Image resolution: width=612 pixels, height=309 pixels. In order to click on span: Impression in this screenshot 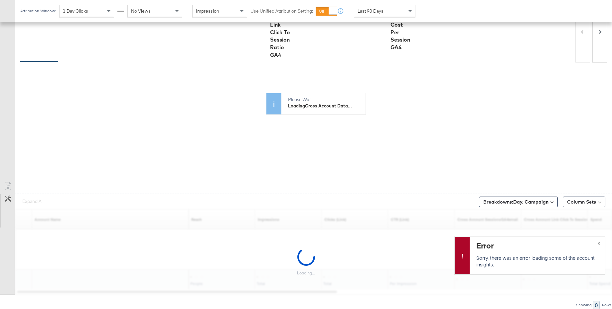, I will do `click(207, 11)`.